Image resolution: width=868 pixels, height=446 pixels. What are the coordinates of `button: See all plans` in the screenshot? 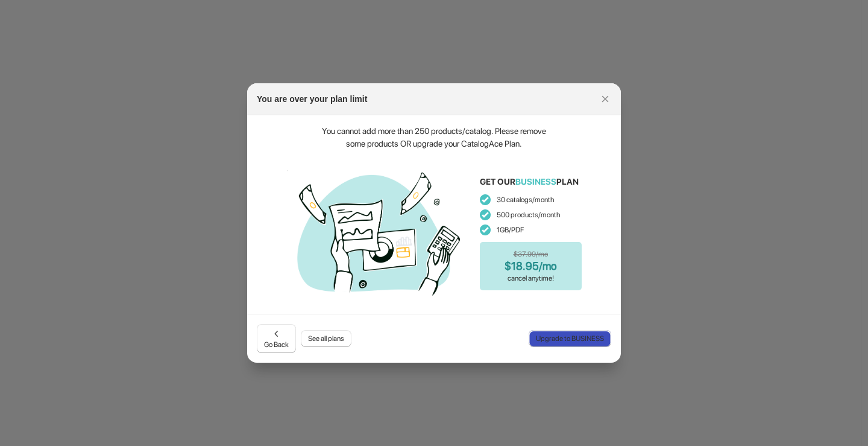 It's located at (326, 339).